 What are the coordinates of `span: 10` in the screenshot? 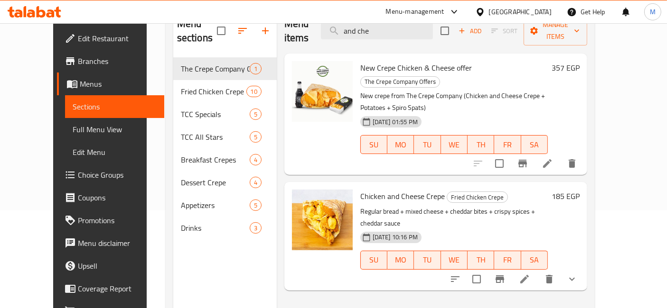 It's located at (254, 92).